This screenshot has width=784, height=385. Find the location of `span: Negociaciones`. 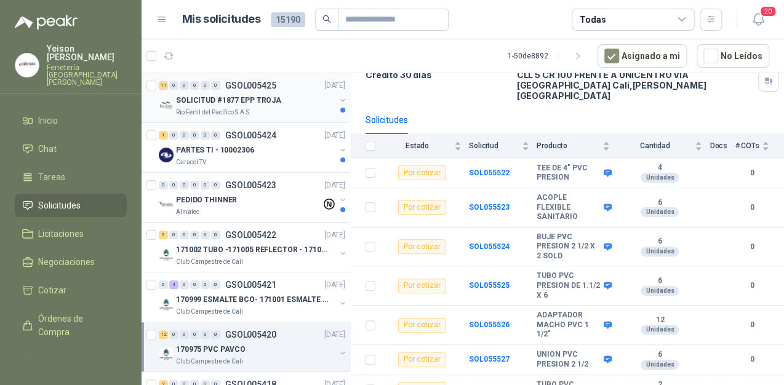

span: Negociaciones is located at coordinates (66, 262).